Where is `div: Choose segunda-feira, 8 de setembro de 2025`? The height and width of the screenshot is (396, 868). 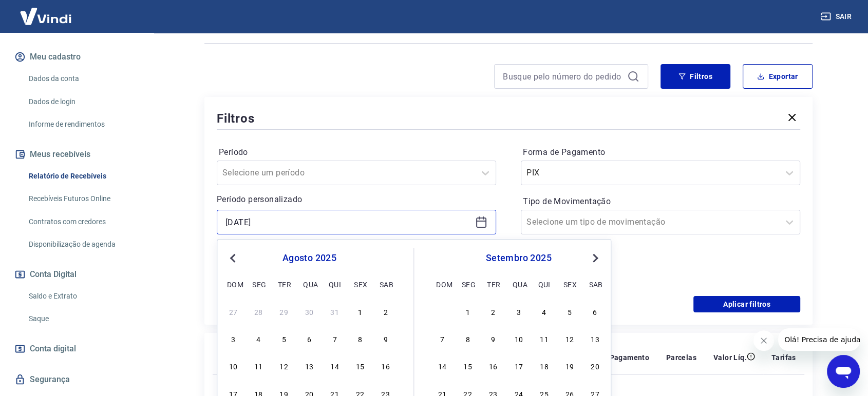 div: Choose segunda-feira, 8 de setembro de 2025 is located at coordinates (468, 339).